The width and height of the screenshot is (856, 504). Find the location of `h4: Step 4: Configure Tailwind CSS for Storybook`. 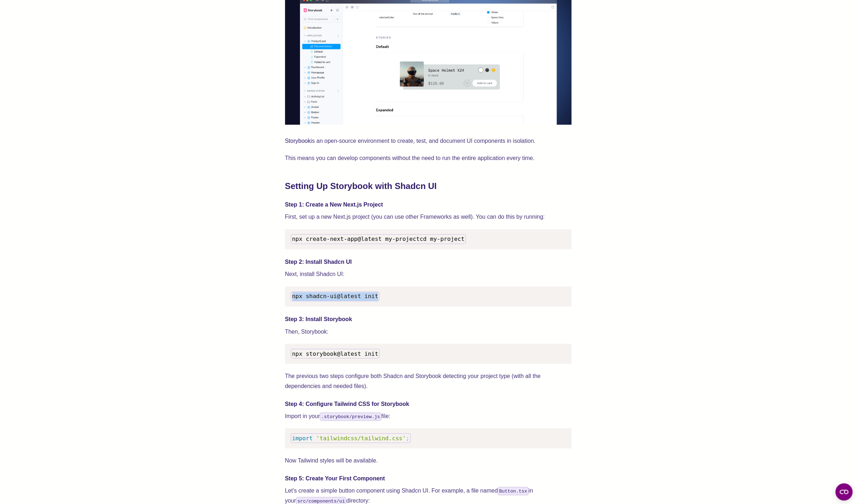

h4: Step 4: Configure Tailwind CSS for Storybook is located at coordinates (428, 404).